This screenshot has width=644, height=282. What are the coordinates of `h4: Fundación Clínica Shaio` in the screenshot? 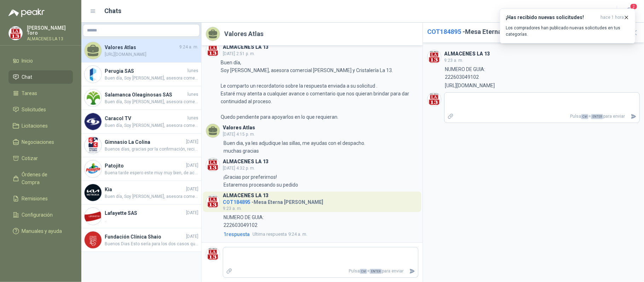 It's located at (145, 237).